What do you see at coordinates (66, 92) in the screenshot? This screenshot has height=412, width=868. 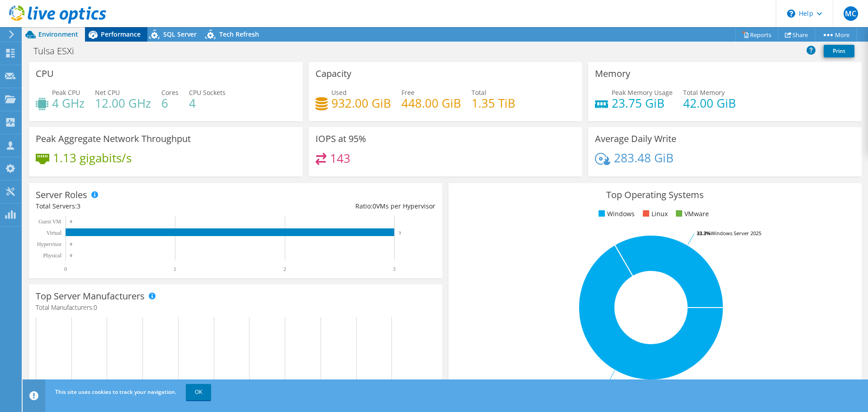 I see `span: Peak CPU` at bounding box center [66, 92].